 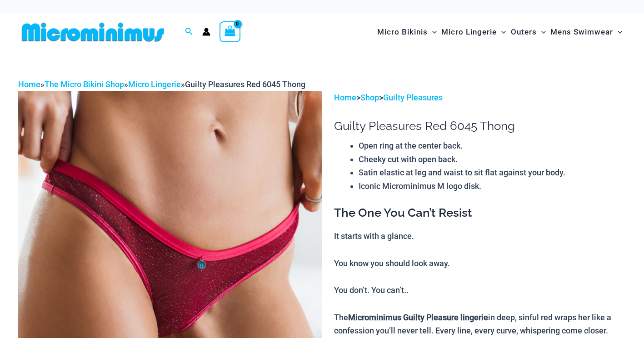 What do you see at coordinates (480, 213) in the screenshot?
I see `h3: The One You Can’t Resist` at bounding box center [480, 213].